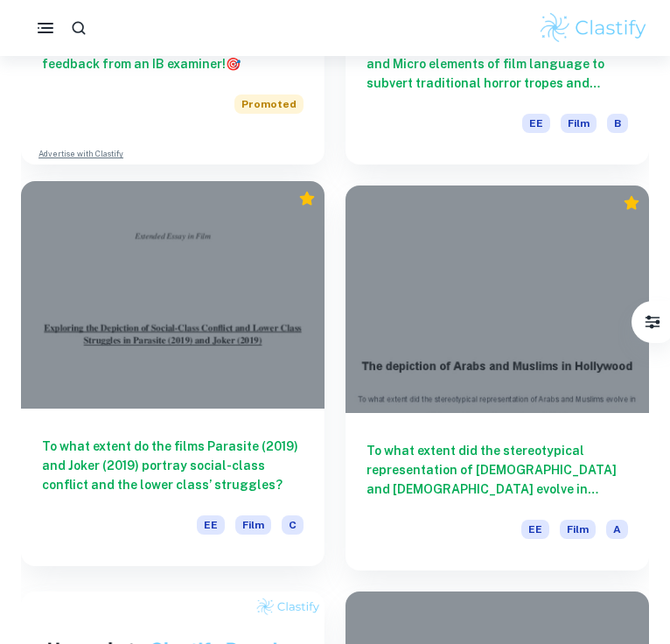 This screenshot has width=670, height=644. What do you see at coordinates (172, 378) in the screenshot?
I see `a: To what extent do the films Parasite (2019) and Joker (2019) portray social-class conflict and th...` at bounding box center [172, 378].